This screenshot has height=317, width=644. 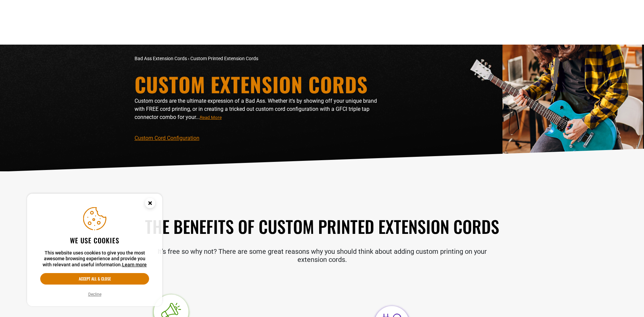 What do you see at coordinates (95, 279) in the screenshot?
I see `button: Accept all & close` at bounding box center [95, 279].